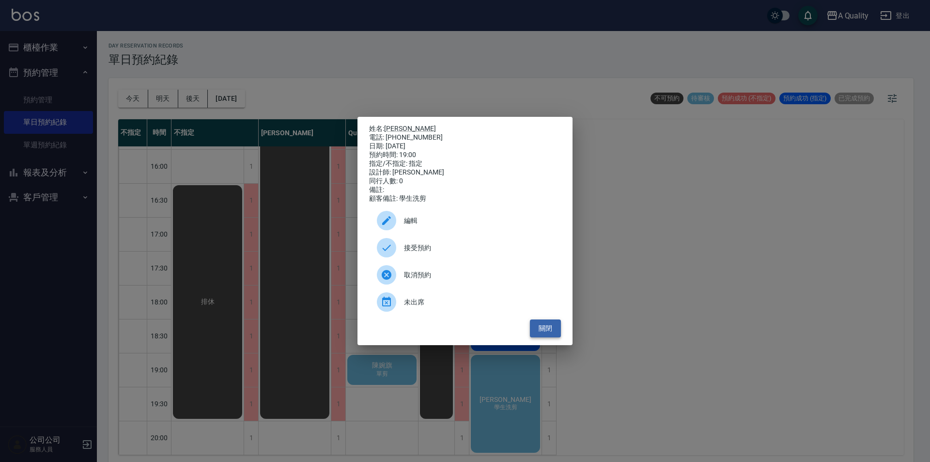  Describe the element at coordinates (465, 155) in the screenshot. I see `div: 預約時間: 19:00` at that location.